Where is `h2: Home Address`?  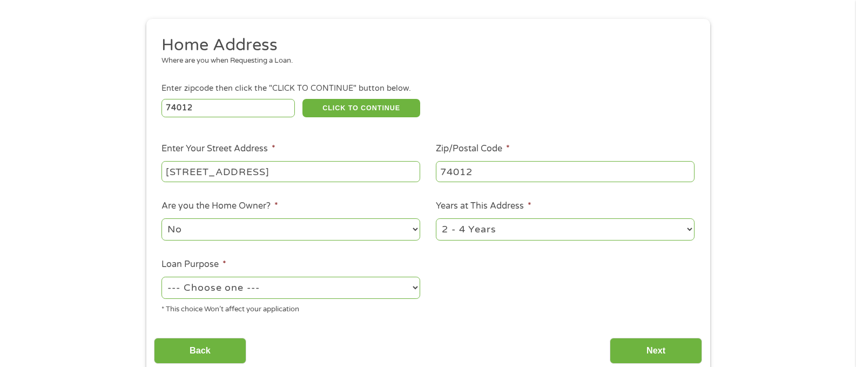 h2: Home Address is located at coordinates (424, 45).